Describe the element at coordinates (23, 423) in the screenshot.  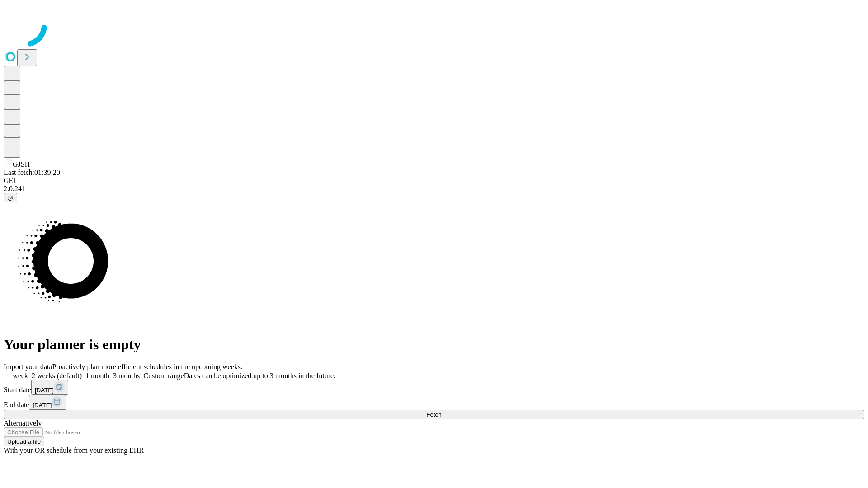
I see `span: Alternatively` at that location.